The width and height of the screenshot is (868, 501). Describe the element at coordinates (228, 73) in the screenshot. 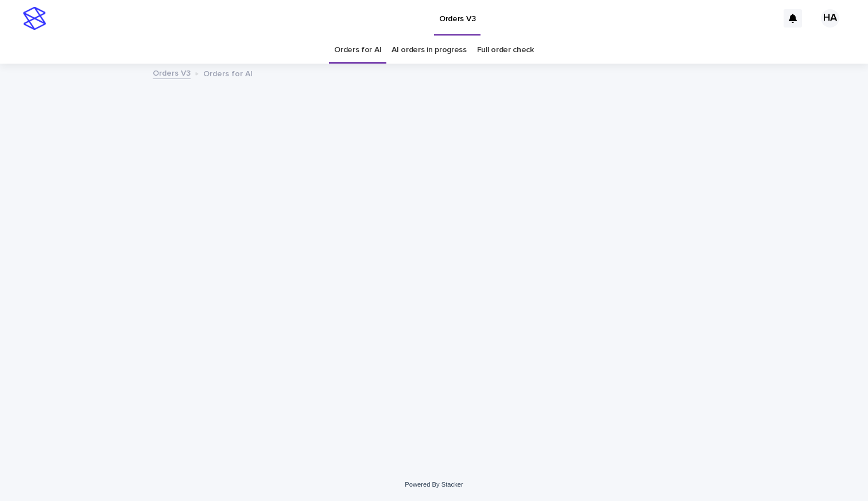

I see `p: Orders for AI` at that location.